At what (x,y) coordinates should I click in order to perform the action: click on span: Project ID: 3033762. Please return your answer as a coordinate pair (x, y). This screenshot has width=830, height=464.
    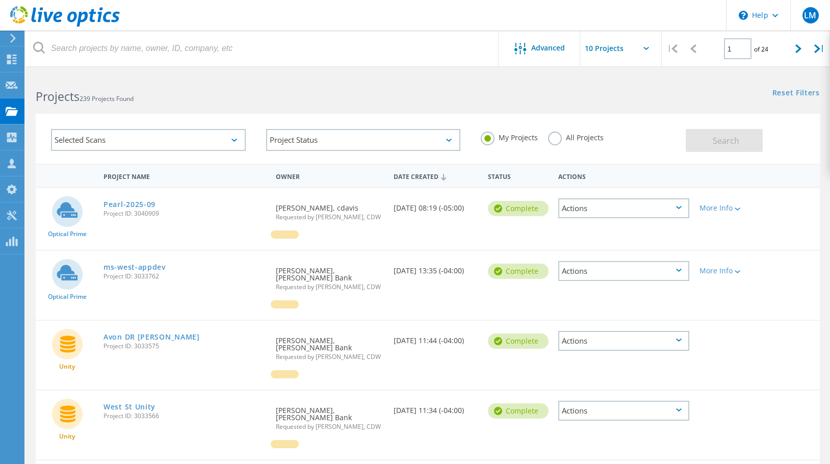
    Looking at the image, I should click on (185, 276).